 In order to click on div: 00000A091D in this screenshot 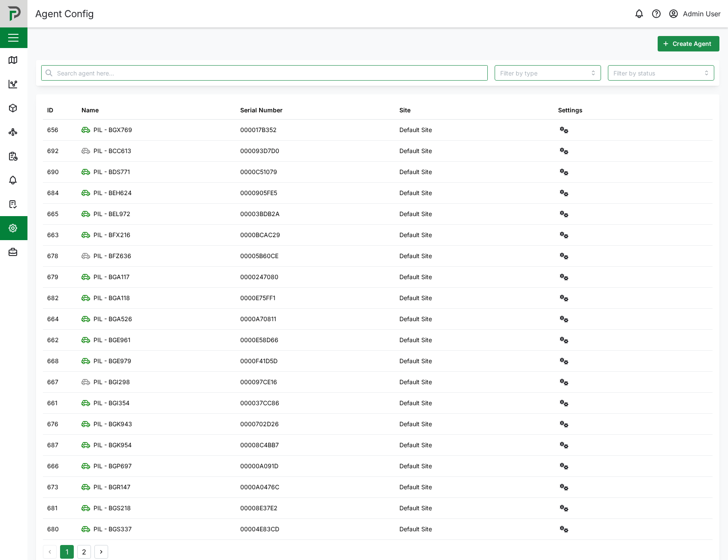, I will do `click(259, 466)`.